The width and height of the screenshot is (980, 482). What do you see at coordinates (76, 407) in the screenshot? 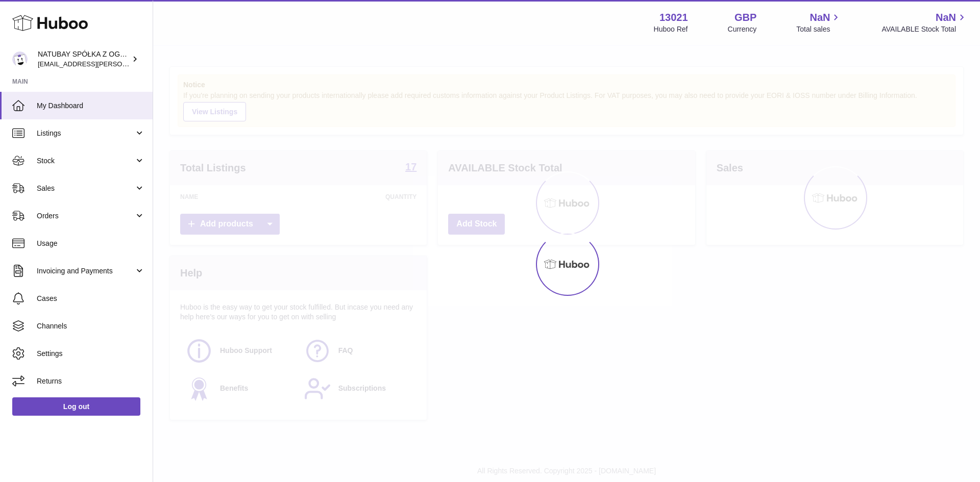
I see `a: Log out` at bounding box center [76, 407].